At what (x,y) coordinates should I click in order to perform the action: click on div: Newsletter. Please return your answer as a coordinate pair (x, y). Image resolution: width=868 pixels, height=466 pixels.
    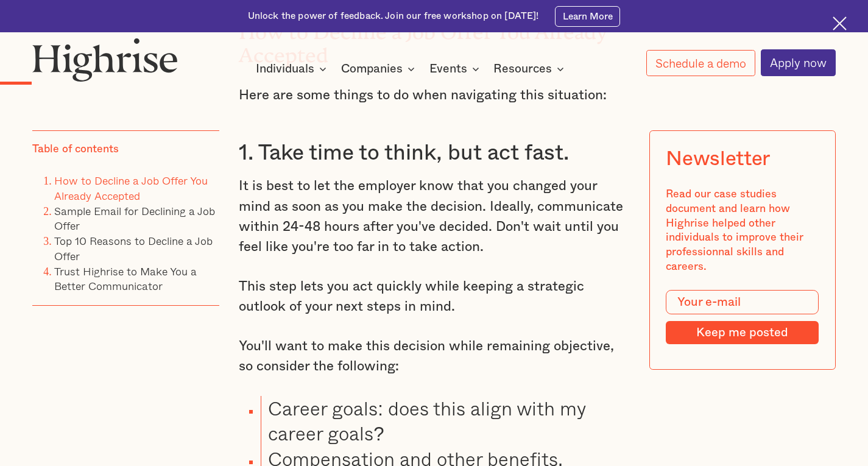
    Looking at the image, I should click on (718, 158).